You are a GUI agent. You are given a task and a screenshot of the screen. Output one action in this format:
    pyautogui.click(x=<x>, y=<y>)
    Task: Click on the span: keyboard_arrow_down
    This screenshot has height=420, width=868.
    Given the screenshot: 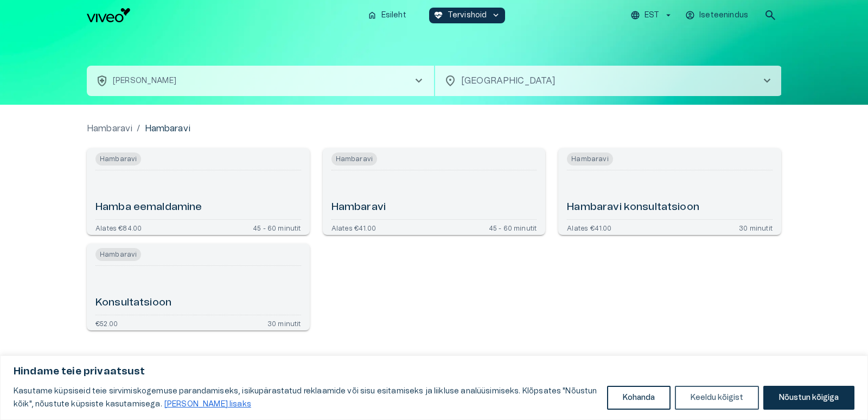 What is the action you would take?
    pyautogui.click(x=496, y=15)
    